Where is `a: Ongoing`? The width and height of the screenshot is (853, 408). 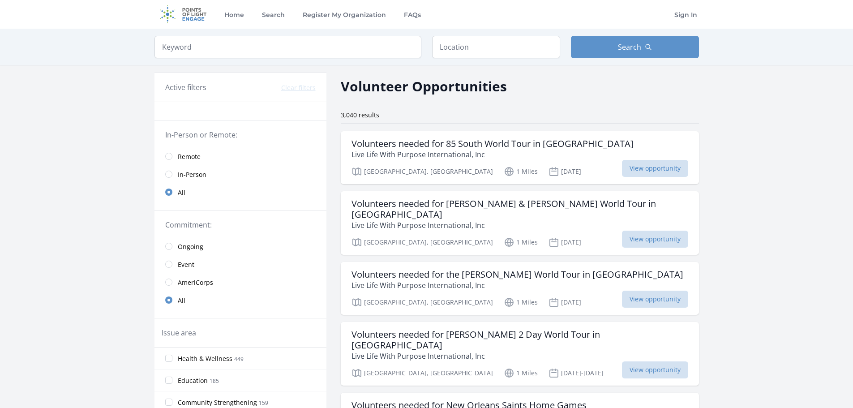
a: Ongoing is located at coordinates (240, 246).